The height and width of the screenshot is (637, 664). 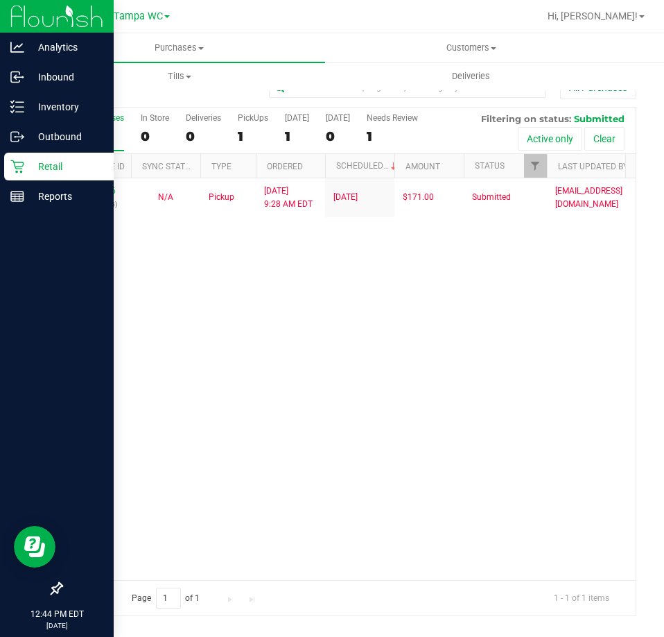 What do you see at coordinates (169, 166) in the screenshot?
I see `a: Sync Status` at bounding box center [169, 166].